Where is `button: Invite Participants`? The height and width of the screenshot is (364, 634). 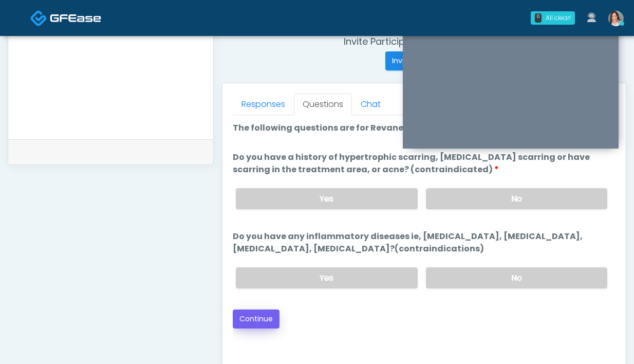
button: Invite Participants is located at coordinates (424, 60).